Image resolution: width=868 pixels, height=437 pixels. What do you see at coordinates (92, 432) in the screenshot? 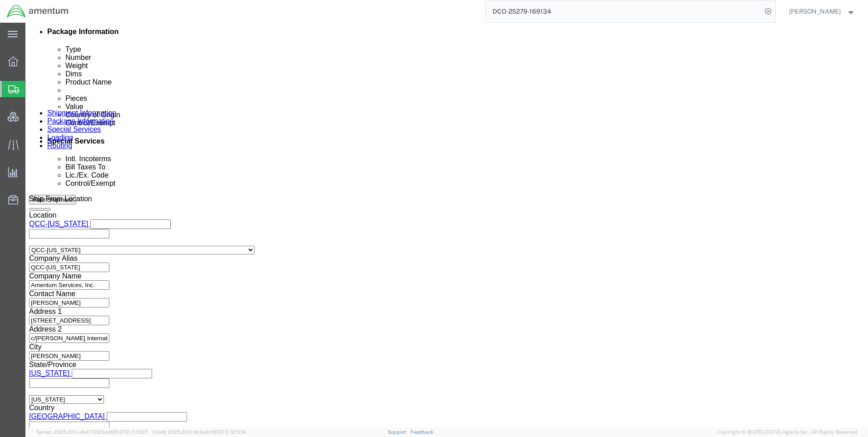
I see `span: Server: 2025.20.0-db47332bad5` at bounding box center [92, 432].